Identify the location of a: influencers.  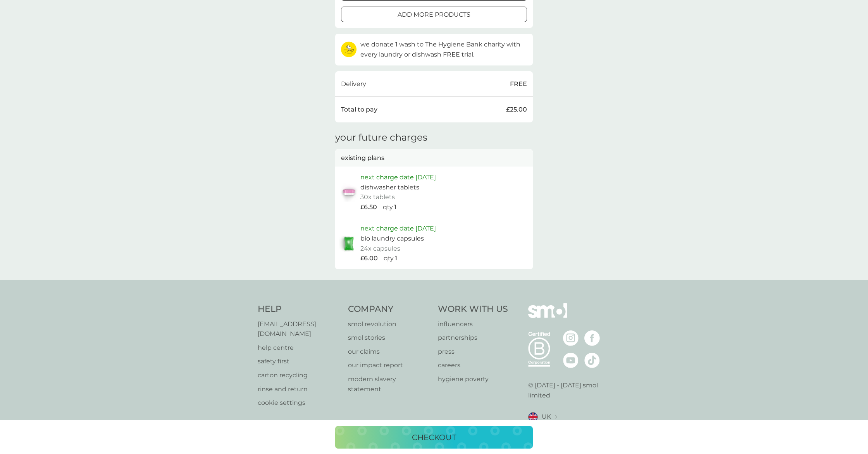
(473, 324).